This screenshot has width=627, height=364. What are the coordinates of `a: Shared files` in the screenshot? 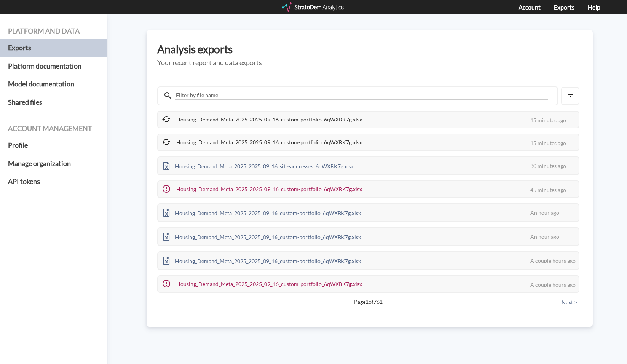 It's located at (53, 102).